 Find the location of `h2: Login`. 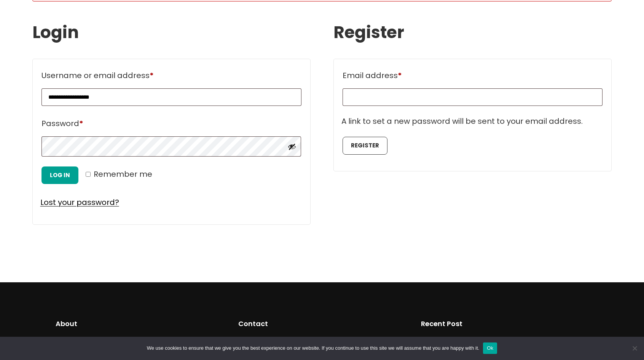

h2: Login is located at coordinates (171, 33).